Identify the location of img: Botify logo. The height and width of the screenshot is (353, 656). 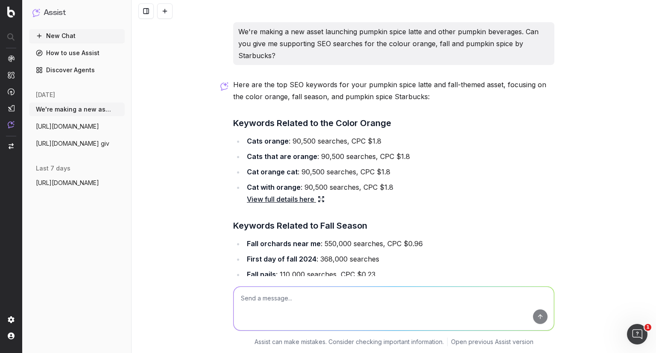
(11, 12).